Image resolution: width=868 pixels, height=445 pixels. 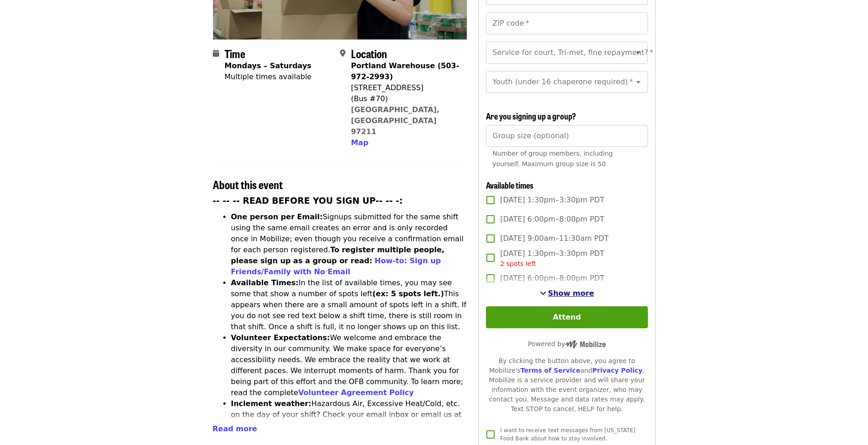 What do you see at coordinates (567, 317) in the screenshot?
I see `button: Attend` at bounding box center [567, 317].